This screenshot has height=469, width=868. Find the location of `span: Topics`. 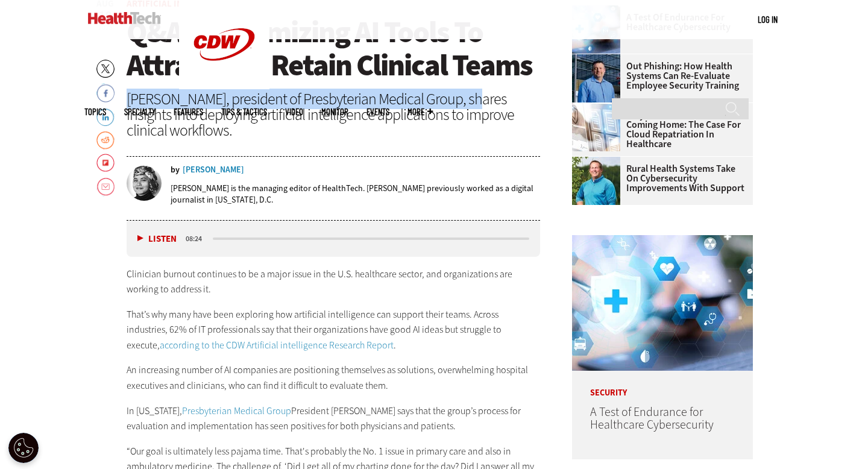

span: Topics is located at coordinates (95, 112).